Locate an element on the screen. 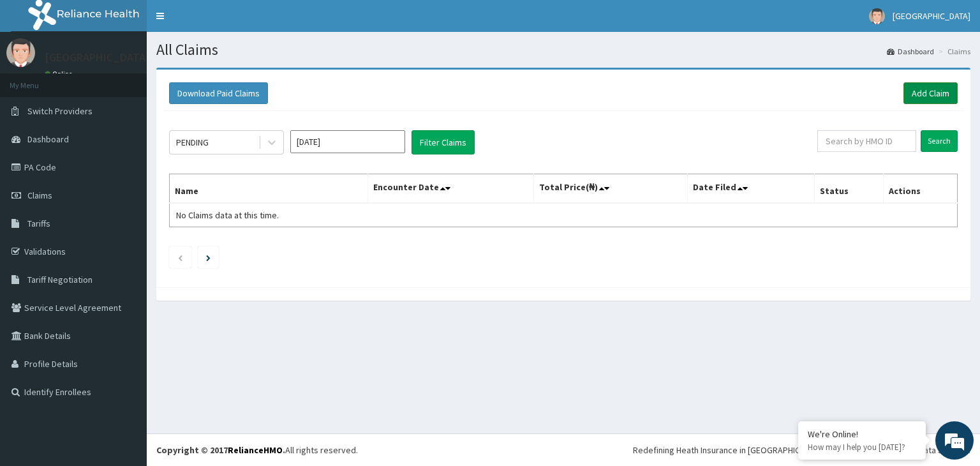  a: Online is located at coordinates (60, 74).